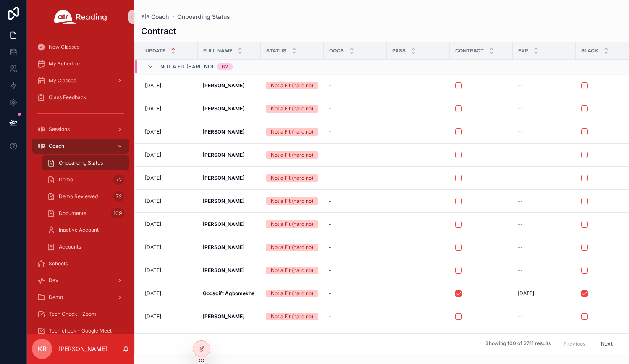  What do you see at coordinates (78, 230) in the screenshot?
I see `span: Inactive Account` at bounding box center [78, 230].